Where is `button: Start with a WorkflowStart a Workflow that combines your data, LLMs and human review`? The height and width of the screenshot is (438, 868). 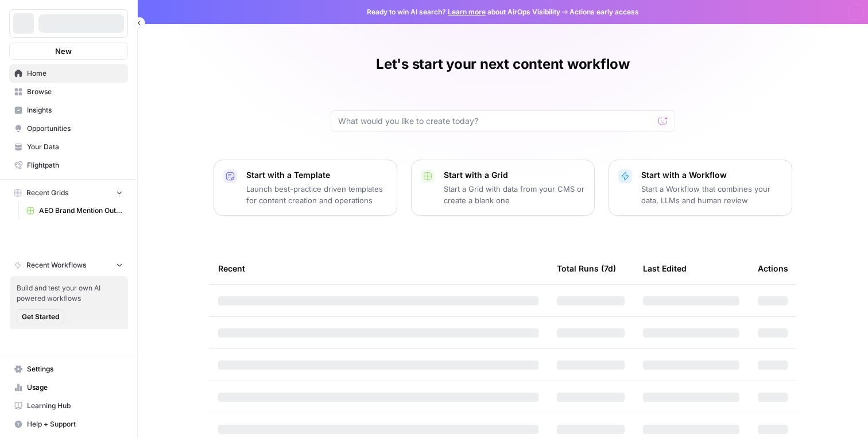
button: Start with a WorkflowStart a Workflow that combines your data, LLMs and human review is located at coordinates (701, 188).